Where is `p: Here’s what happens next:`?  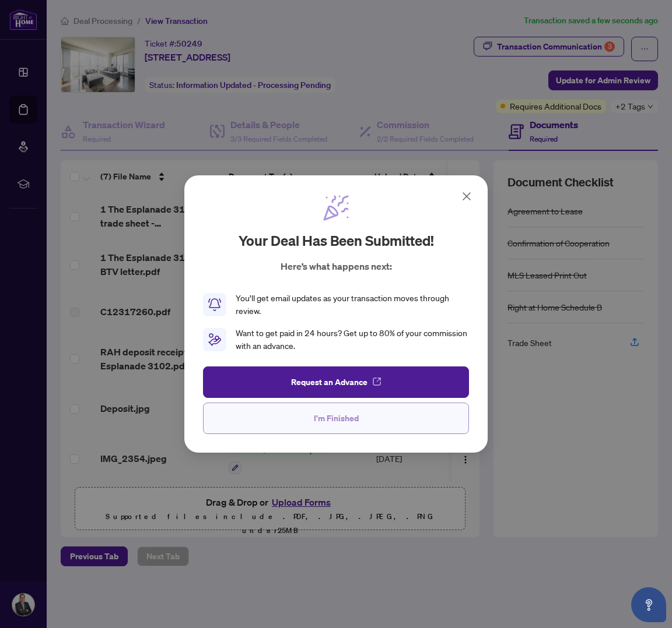
p: Here’s what happens next: is located at coordinates (336, 267).